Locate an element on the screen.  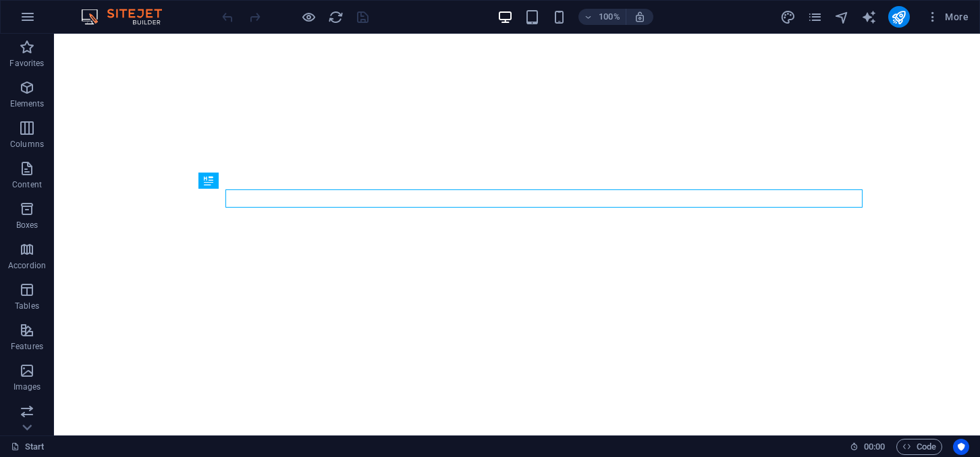
img: Editor Logo is located at coordinates (128, 17).